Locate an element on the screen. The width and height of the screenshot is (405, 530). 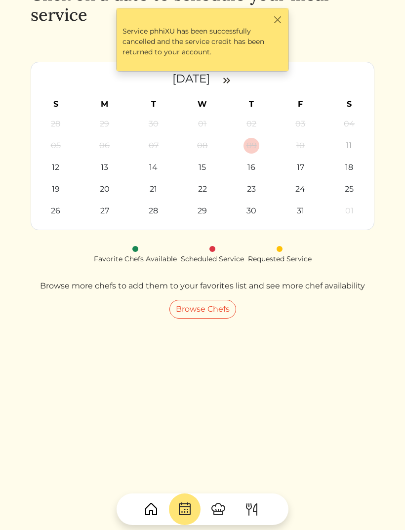
div: 11 is located at coordinates (349, 146).